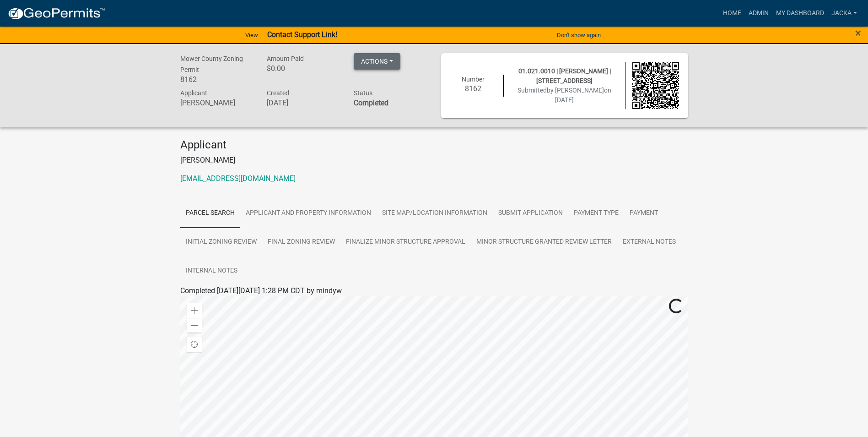  I want to click on span: Number, so click(473, 79).